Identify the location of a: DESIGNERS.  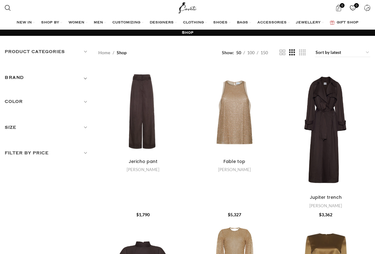
(163, 23).